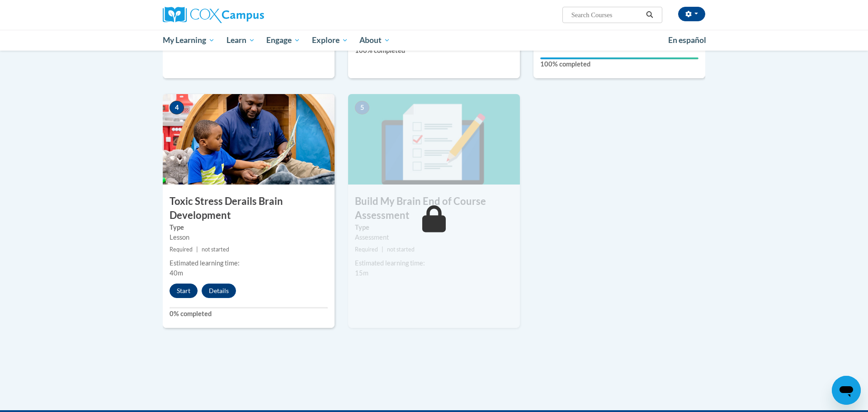 The image size is (868, 412). I want to click on span: Learn, so click(241, 40).